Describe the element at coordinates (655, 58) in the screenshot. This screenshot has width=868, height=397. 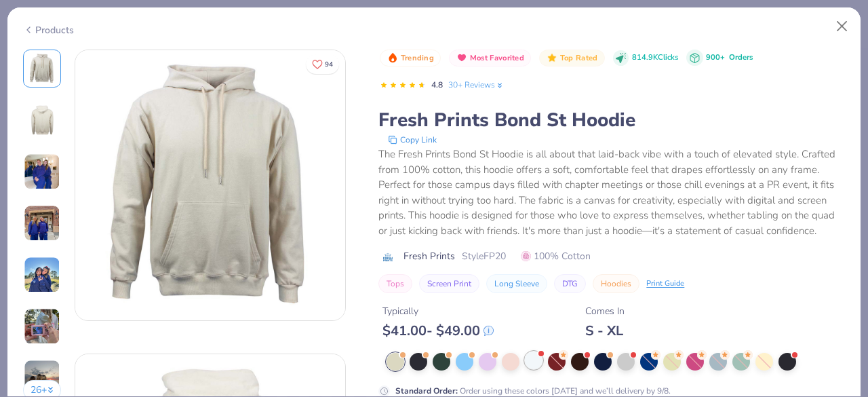
I see `span: 814.9K Clicks` at that location.